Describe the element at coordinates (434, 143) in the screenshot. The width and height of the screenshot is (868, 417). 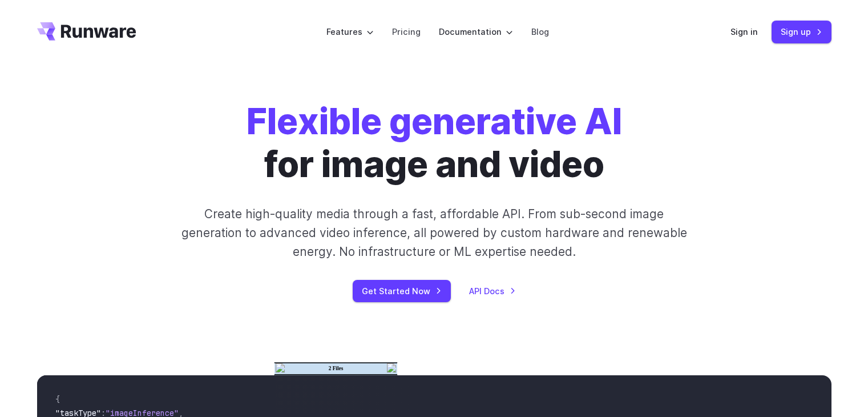
I see `h1: for image and video` at that location.